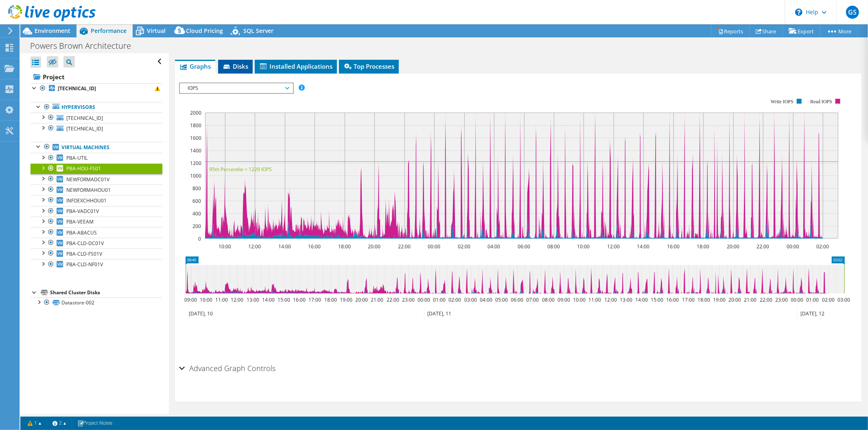 Image resolution: width=868 pixels, height=430 pixels. What do you see at coordinates (377, 300) in the screenshot?
I see `text: 21:00` at bounding box center [377, 300].